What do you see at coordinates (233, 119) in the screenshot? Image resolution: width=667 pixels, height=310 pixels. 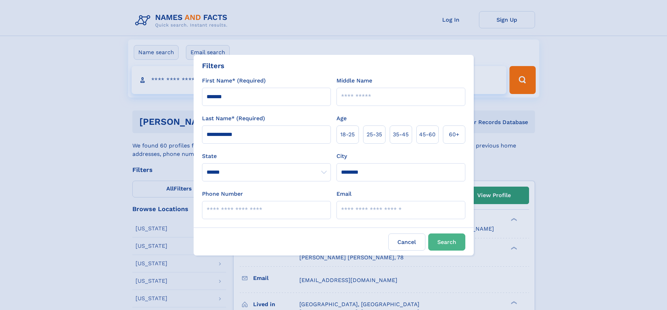 I see `label: Last Name* (Required)` at bounding box center [233, 119].